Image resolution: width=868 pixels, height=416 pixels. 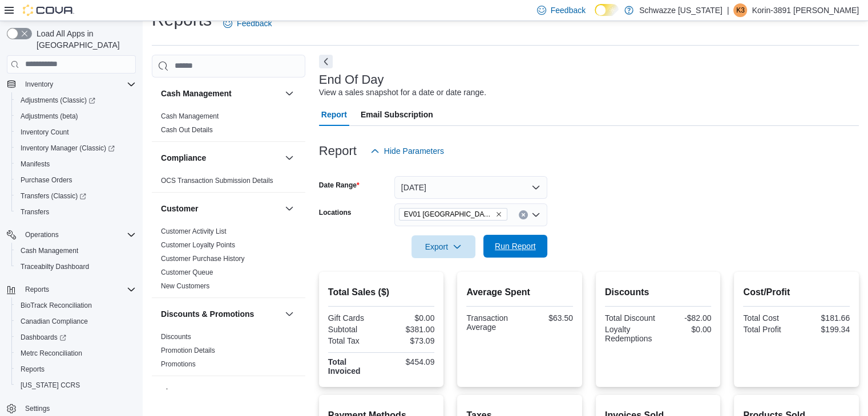 What do you see at coordinates (193, 231) in the screenshot?
I see `a: Customer Activity List` at bounding box center [193, 231].